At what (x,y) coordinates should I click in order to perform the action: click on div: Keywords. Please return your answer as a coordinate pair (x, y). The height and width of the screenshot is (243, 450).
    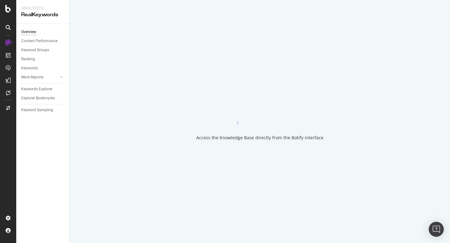
    Looking at the image, I should click on (29, 68).